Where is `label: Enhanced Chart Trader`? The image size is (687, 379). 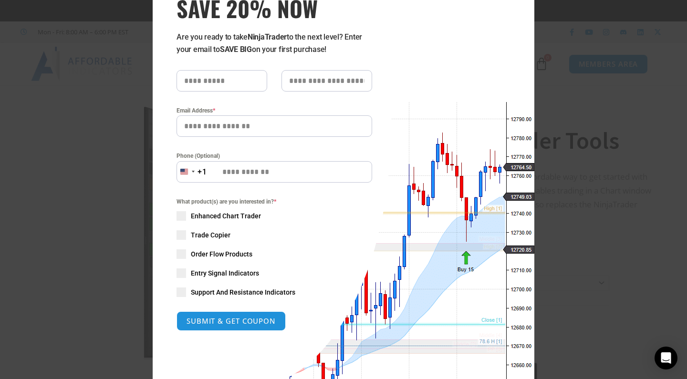
label: Enhanced Chart Trader is located at coordinates (274, 216).